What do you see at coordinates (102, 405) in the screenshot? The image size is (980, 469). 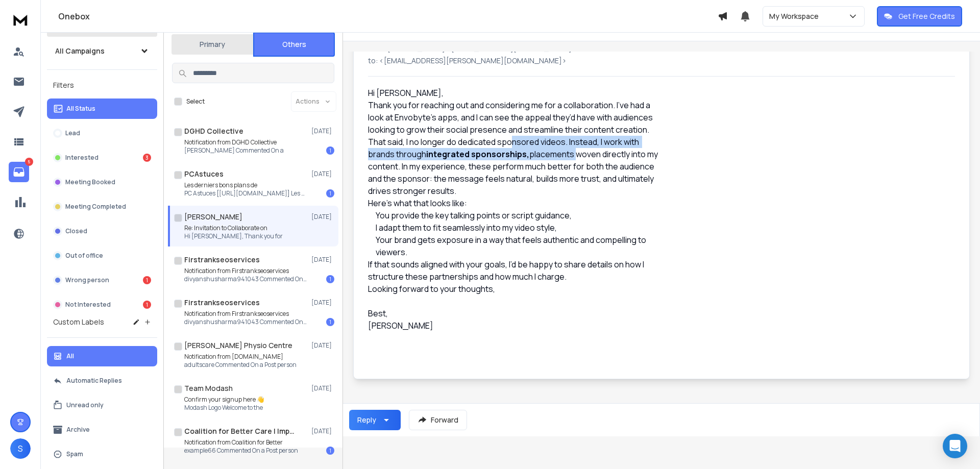 I see `button: Unread only` at bounding box center [102, 405].